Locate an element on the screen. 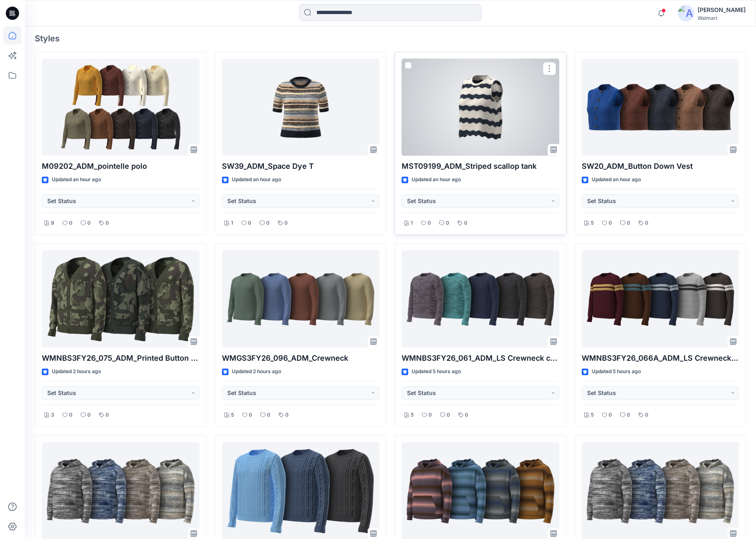 This screenshot has width=756, height=539. div: Walmart is located at coordinates (721, 18).